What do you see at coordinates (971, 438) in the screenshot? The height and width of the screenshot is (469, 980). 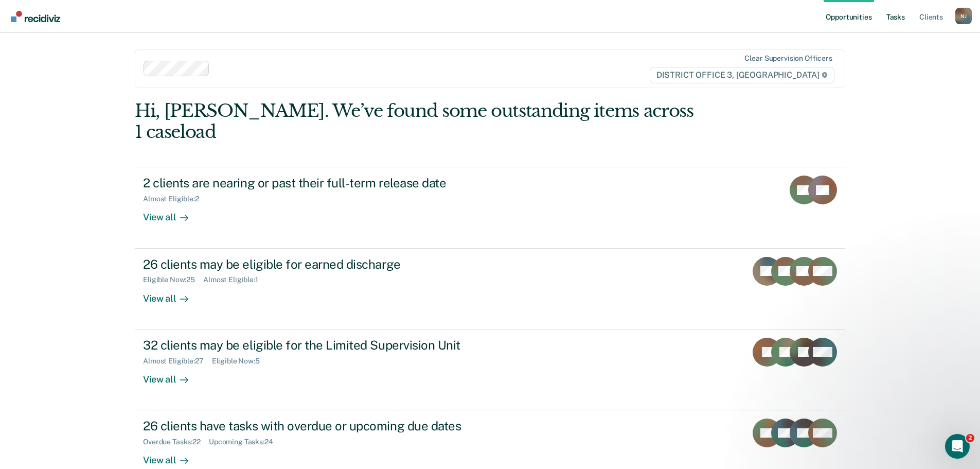 I see `span: 2` at bounding box center [971, 438].